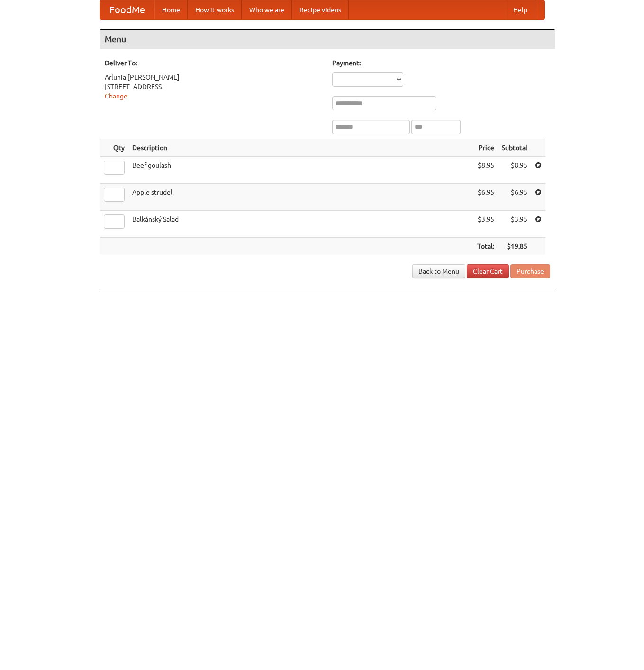 The image size is (644, 670). I want to click on a: Who we are, so click(267, 10).